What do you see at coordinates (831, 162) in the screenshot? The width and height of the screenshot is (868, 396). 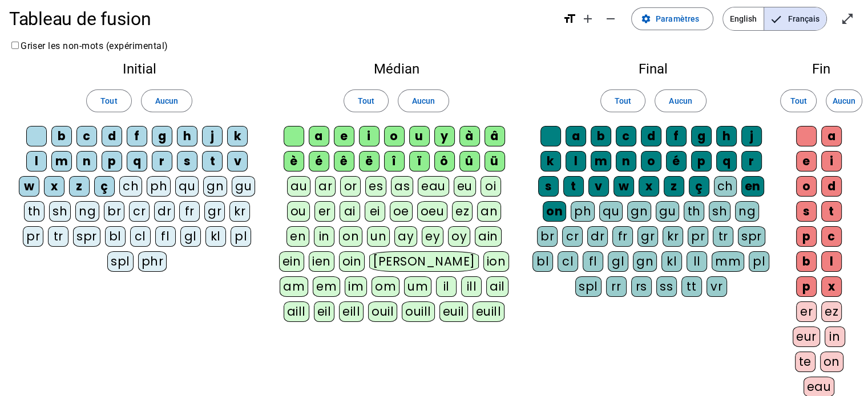 I see `div: i` at bounding box center [831, 162].